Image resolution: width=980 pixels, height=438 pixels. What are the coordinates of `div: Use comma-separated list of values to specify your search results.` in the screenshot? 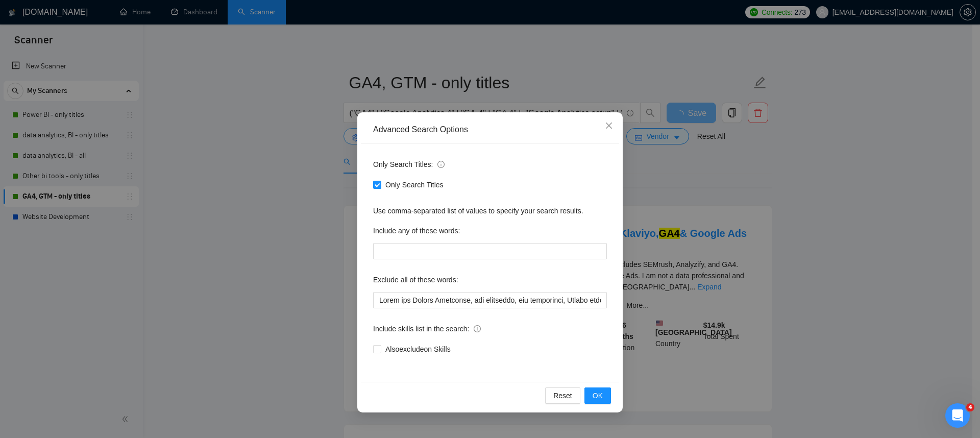 It's located at (490, 211).